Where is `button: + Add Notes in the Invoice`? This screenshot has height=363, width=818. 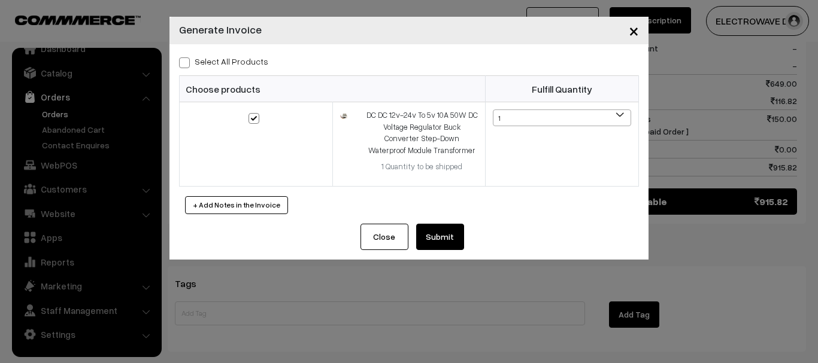
button: + Add Notes in the Invoice is located at coordinates (237, 205).